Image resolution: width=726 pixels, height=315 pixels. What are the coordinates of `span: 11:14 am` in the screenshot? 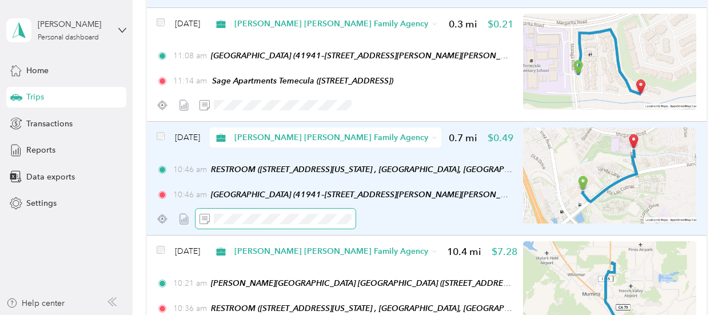 It's located at (190, 81).